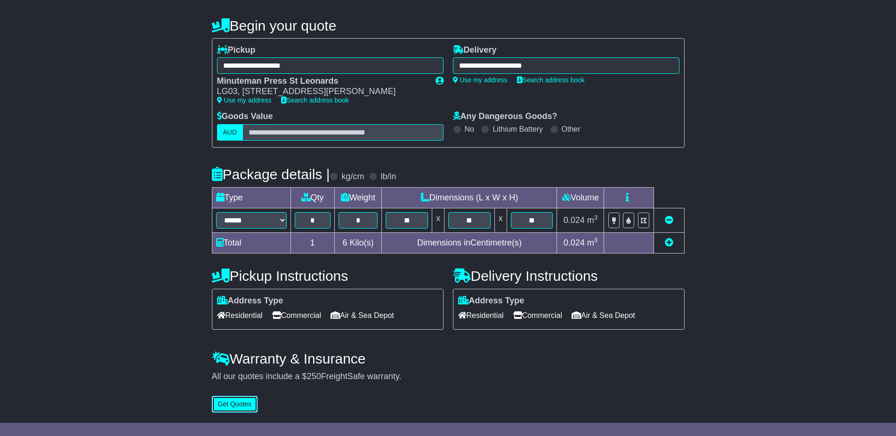 The image size is (896, 436). I want to click on label: lb/in, so click(388, 177).